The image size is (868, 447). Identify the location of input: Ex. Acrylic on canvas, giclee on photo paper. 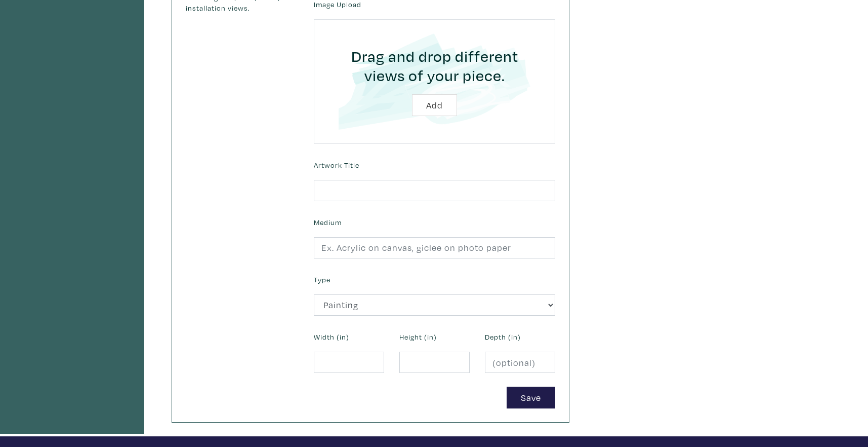
(434, 248).